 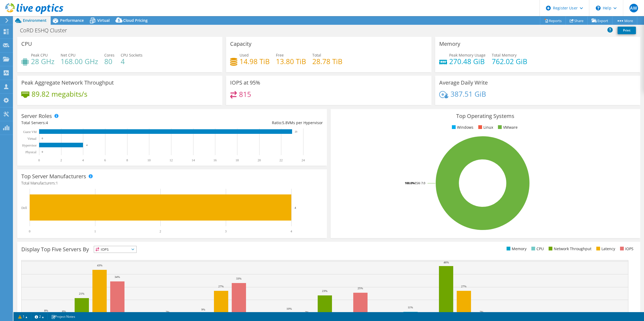 I want to click on span: Total Memory, so click(x=504, y=55).